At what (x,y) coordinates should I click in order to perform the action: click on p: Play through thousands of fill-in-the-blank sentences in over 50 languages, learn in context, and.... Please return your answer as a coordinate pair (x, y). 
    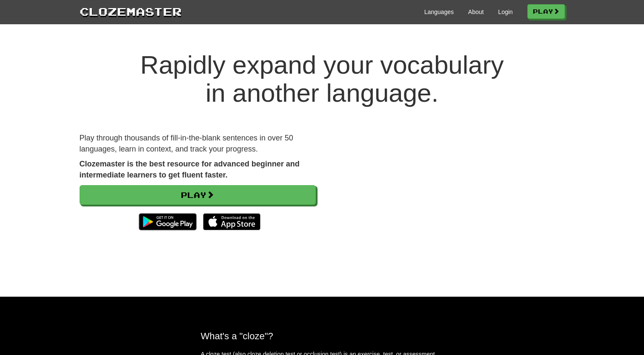
    Looking at the image, I should click on (198, 143).